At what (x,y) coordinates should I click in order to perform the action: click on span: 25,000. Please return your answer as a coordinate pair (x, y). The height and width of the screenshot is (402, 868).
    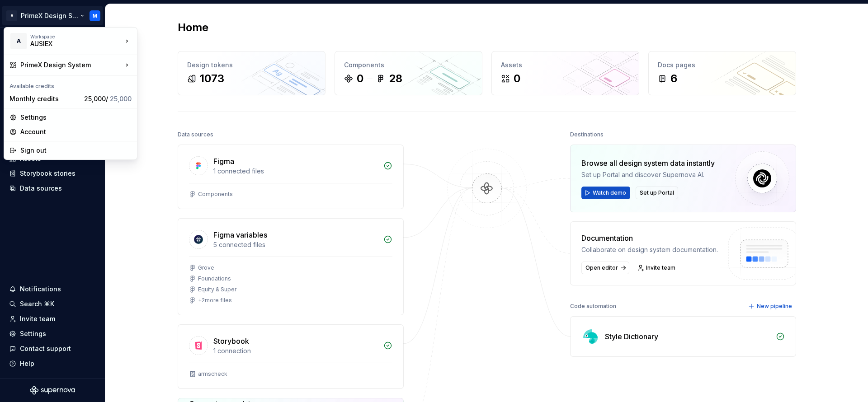
    Looking at the image, I should click on (121, 99).